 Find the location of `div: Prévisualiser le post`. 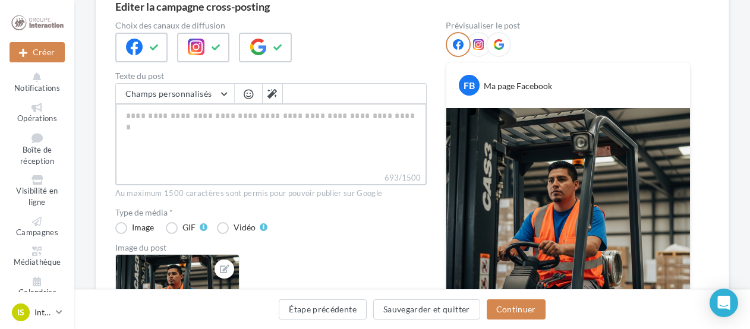

div: Prévisualiser le post is located at coordinates (568, 26).